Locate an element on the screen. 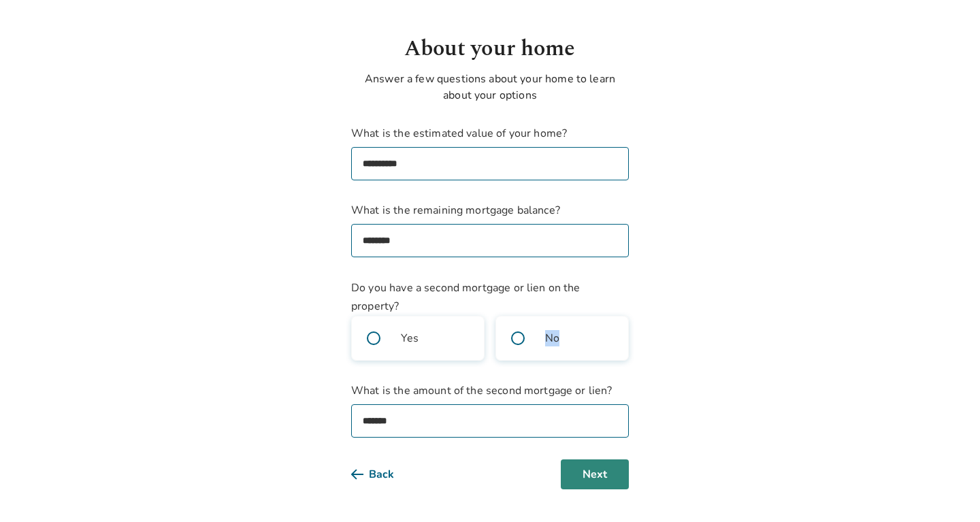 This screenshot has height=522, width=980. h1: About your home is located at coordinates (490, 49).